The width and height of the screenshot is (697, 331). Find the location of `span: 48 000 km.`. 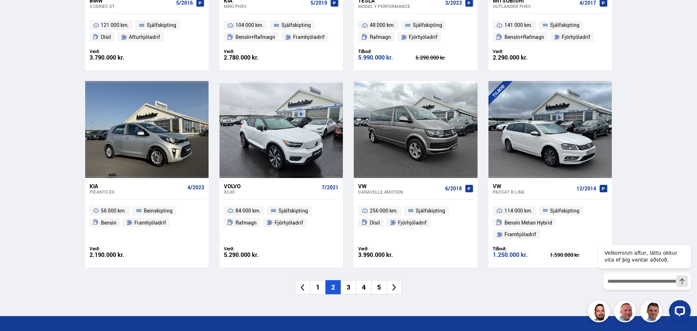

span: 48 000 km. is located at coordinates (382, 25).